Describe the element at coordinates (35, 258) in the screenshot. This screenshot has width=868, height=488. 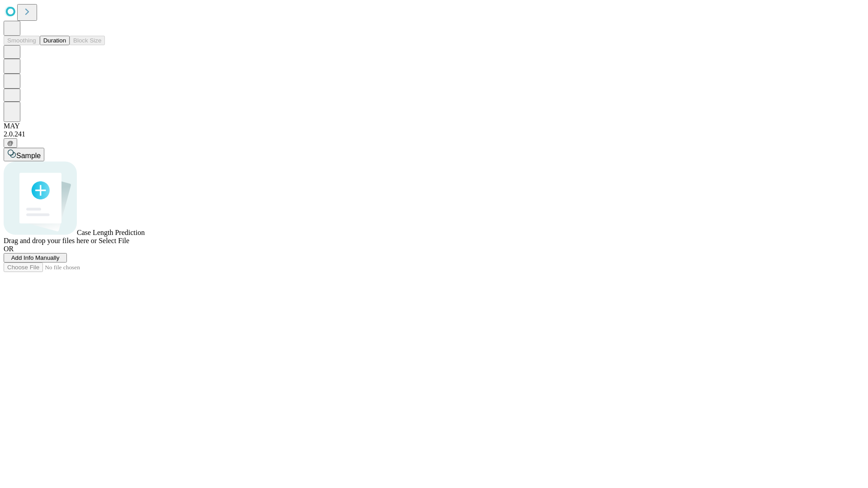
I see `button: Add Info Manually` at that location.